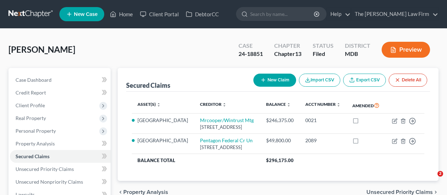 This screenshot has height=195, width=447. Describe the element at coordinates (408, 80) in the screenshot. I see `button: Delete All` at that location.